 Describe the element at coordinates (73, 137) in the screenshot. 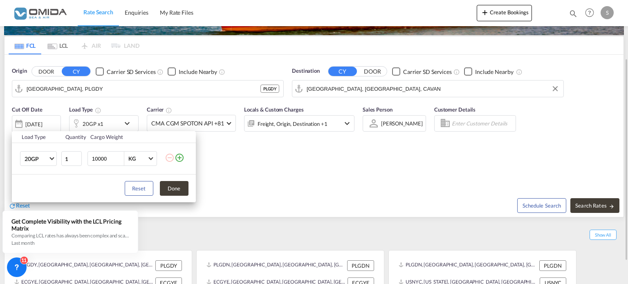

I see `th: Quantity` at that location.